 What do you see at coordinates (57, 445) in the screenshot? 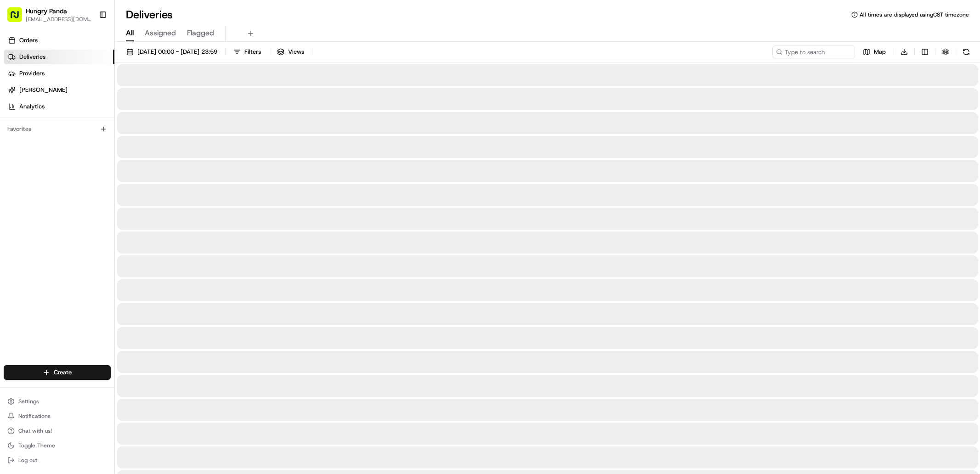
I see `button: Toggle Theme` at bounding box center [57, 445].